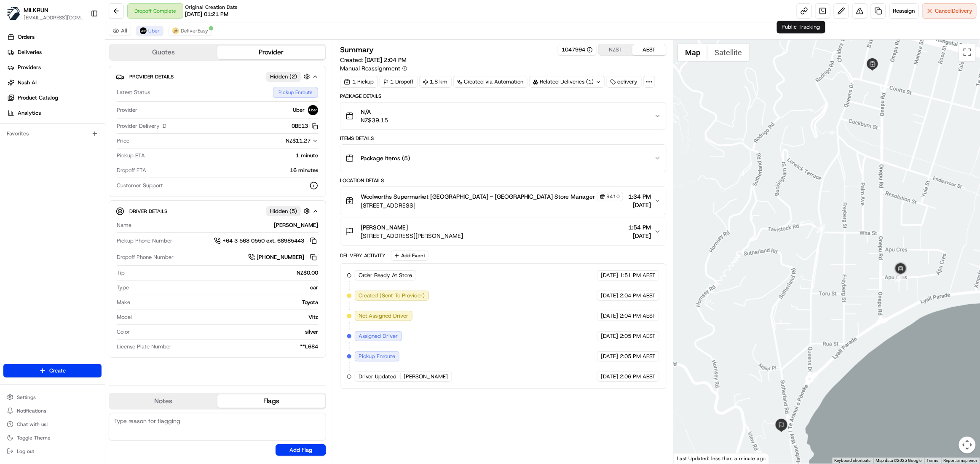 The width and height of the screenshot is (980, 464). What do you see at coordinates (34, 438) in the screenshot?
I see `span: Toggle Theme` at bounding box center [34, 438].